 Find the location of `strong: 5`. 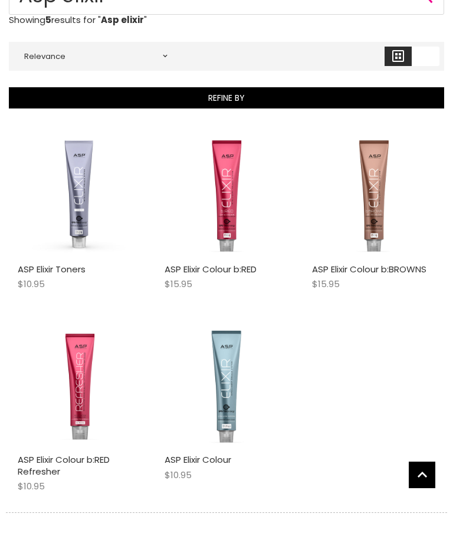

strong: 5 is located at coordinates (48, 19).